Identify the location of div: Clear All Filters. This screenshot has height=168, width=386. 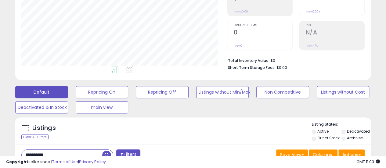
(35, 137).